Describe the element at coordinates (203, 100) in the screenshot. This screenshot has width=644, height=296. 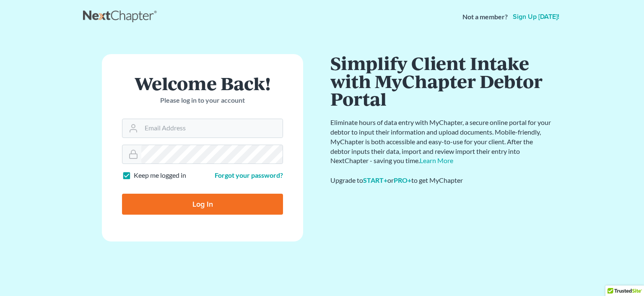
I see `p: Please log in to your account` at that location.